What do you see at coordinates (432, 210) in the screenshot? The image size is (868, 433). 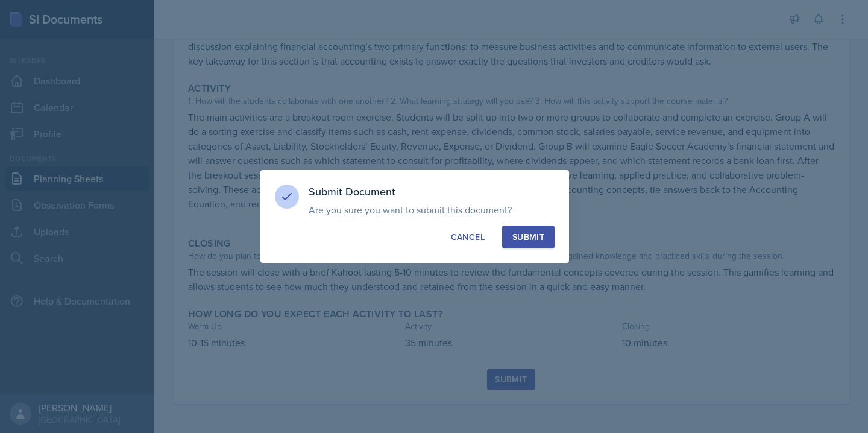 I see `p: Are you sure you want to submit this document?` at bounding box center [432, 210].